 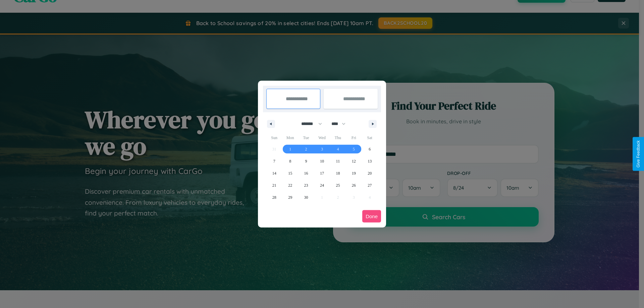 What do you see at coordinates (370, 138) in the screenshot?
I see `span: Sat` at bounding box center [370, 138].